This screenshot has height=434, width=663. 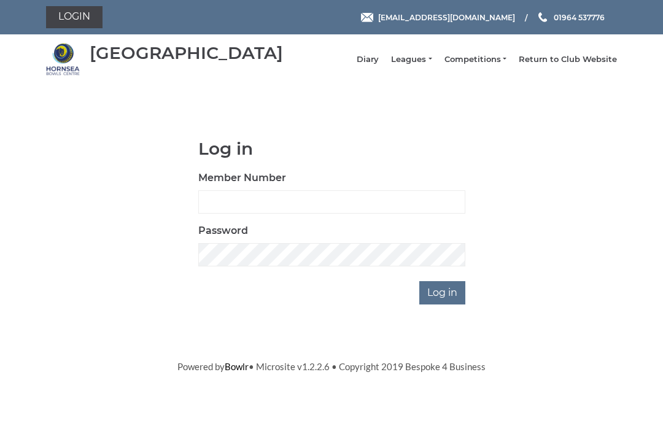 I want to click on a: Leagues, so click(x=411, y=60).